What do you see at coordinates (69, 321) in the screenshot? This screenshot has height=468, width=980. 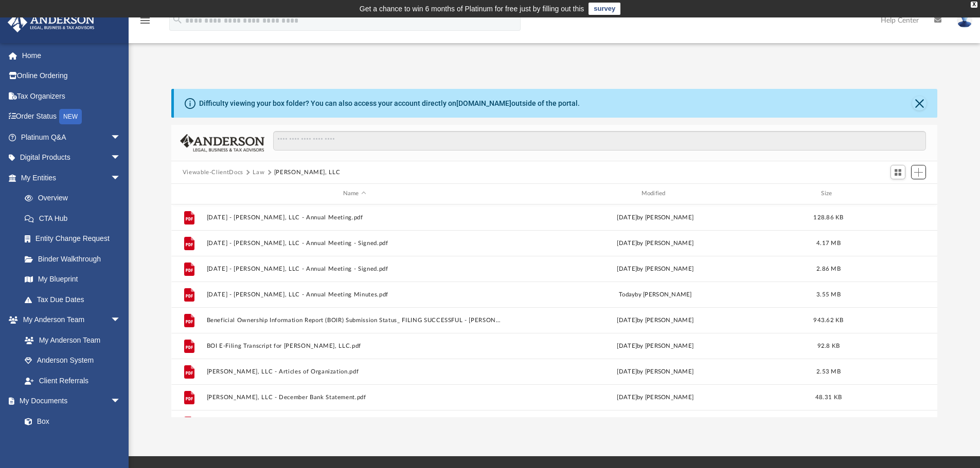 I see `a: My Anderson Teamarrow_drop_down` at bounding box center [69, 321].